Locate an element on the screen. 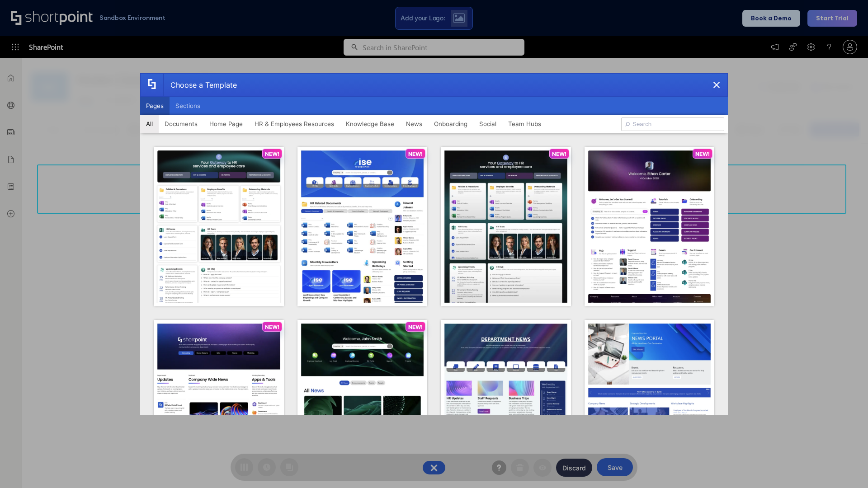 The width and height of the screenshot is (868, 488). button: Home Page is located at coordinates (226, 124).